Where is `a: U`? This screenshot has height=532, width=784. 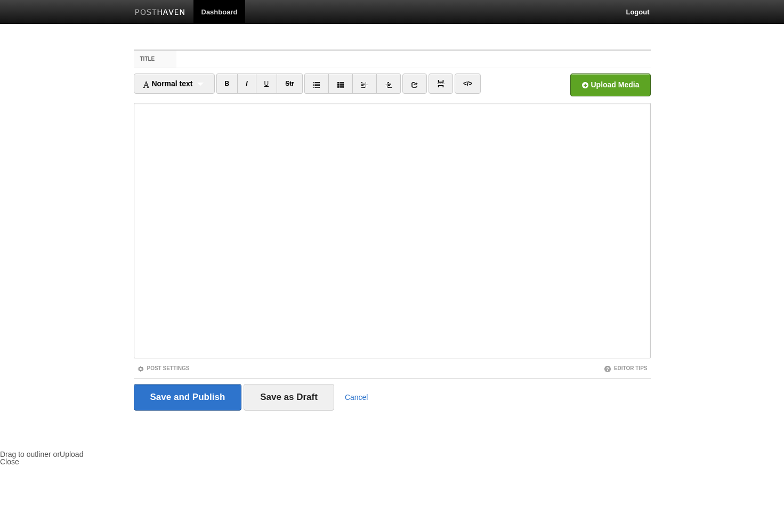
a: U is located at coordinates (267, 84).